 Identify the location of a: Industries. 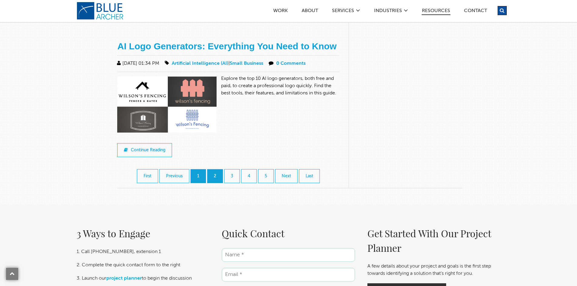
(388, 12).